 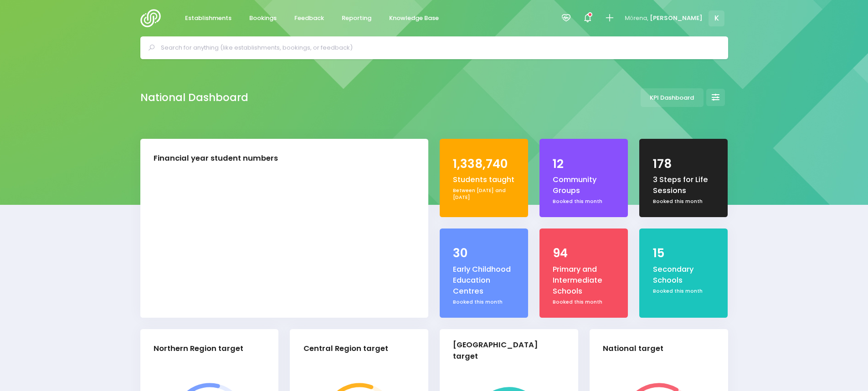 What do you see at coordinates (584, 253) in the screenshot?
I see `div: 94` at bounding box center [584, 253].